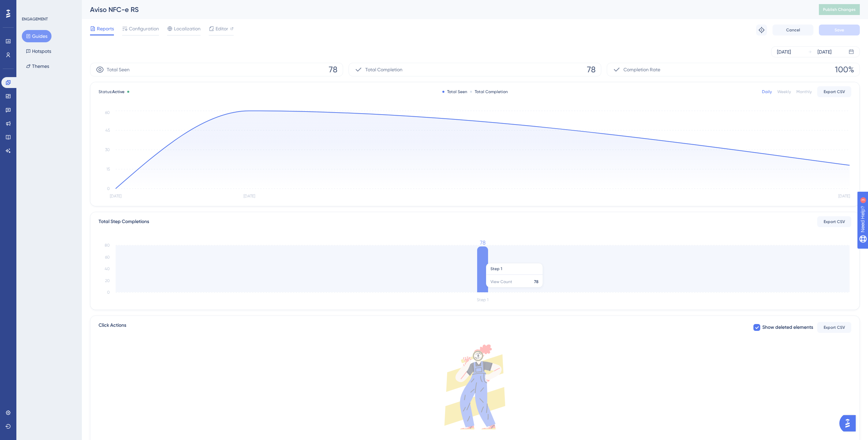  Describe the element at coordinates (124, 222) in the screenshot. I see `div: Total Step Completions` at that location.